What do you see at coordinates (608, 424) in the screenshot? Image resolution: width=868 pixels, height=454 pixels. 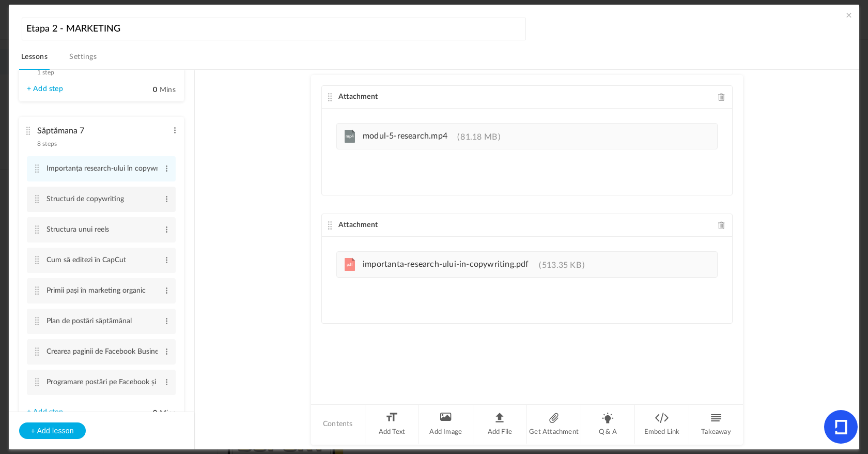 I see `li: Q & A` at bounding box center [608, 424].